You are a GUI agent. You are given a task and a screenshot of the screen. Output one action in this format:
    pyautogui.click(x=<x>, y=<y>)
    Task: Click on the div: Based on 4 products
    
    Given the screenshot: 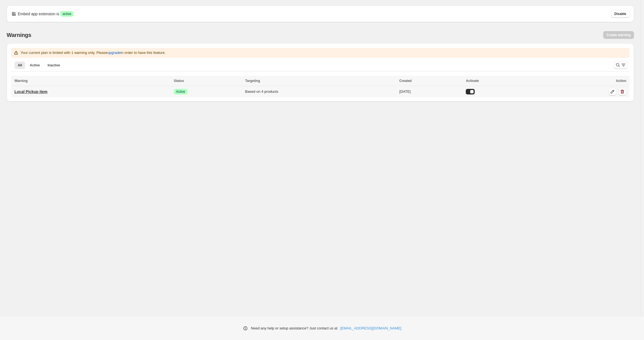 What is the action you would take?
    pyautogui.click(x=321, y=91)
    